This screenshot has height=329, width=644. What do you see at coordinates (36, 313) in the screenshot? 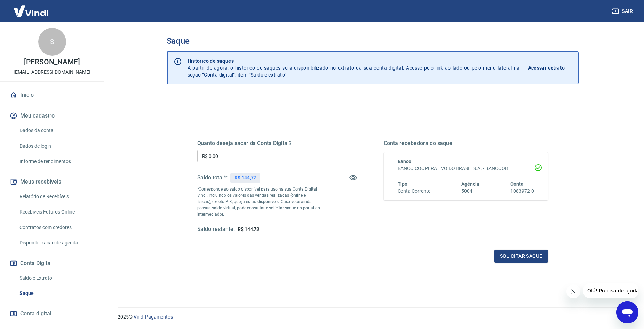
I see `span: Conta digital` at bounding box center [36, 313].